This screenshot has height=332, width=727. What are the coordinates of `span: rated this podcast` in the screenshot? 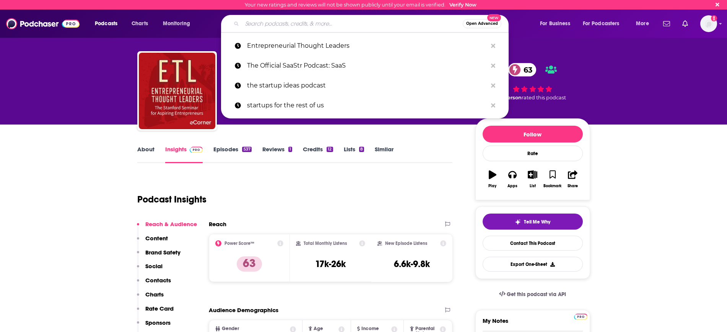 It's located at (544, 97).